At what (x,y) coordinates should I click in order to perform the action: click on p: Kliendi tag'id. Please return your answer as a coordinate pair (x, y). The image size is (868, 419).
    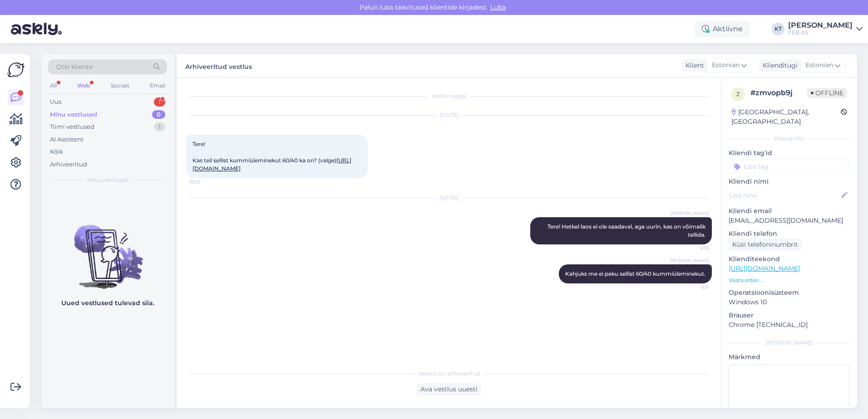
    Looking at the image, I should click on (789, 153).